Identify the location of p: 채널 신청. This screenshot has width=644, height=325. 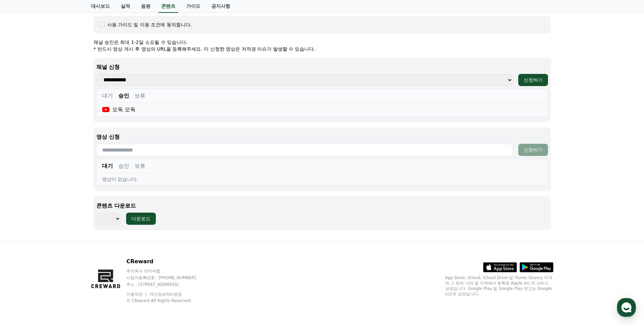
(322, 67).